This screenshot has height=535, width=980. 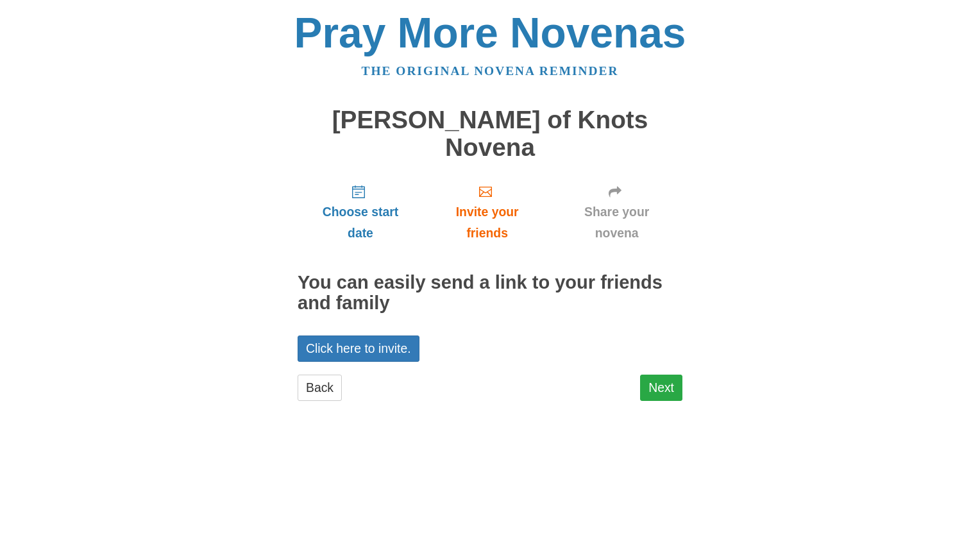 I want to click on a: Pray More Novenas, so click(x=490, y=33).